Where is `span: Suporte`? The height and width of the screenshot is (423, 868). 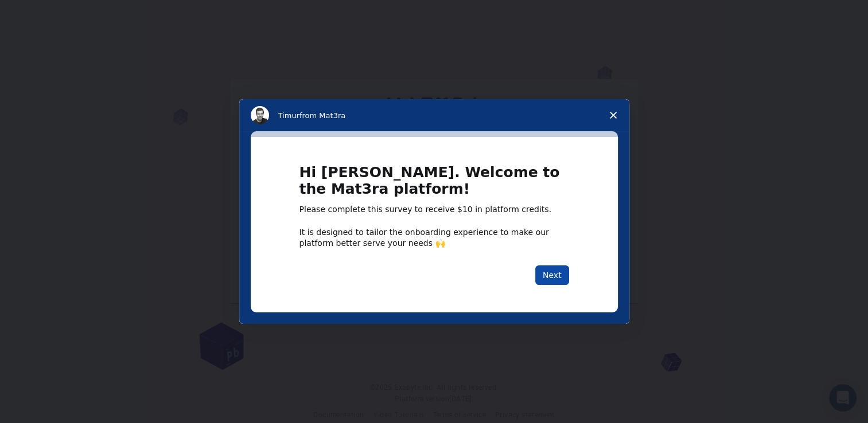 span: Suporte is located at coordinates (43, 13).